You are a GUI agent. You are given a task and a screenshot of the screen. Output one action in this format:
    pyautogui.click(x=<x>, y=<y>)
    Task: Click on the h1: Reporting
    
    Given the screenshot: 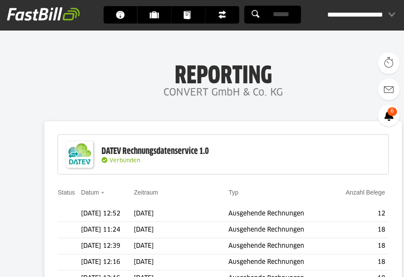 What is the action you would take?
    pyautogui.click(x=223, y=73)
    